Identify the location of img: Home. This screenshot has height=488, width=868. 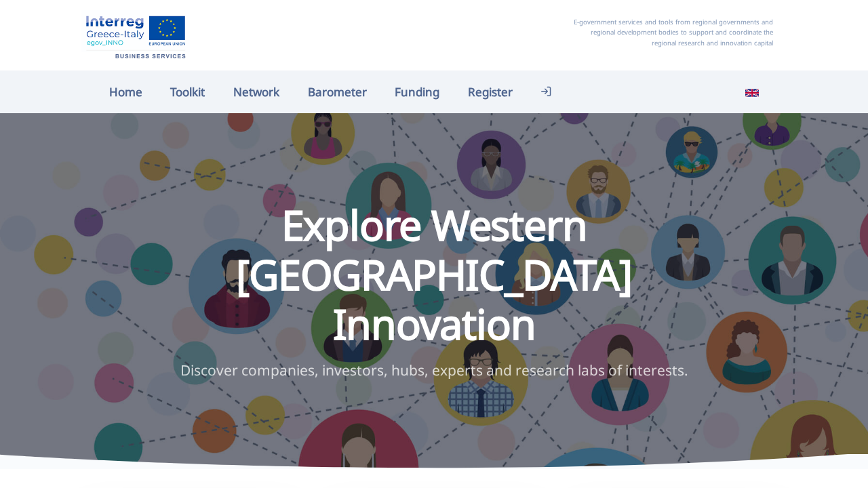
(135, 35).